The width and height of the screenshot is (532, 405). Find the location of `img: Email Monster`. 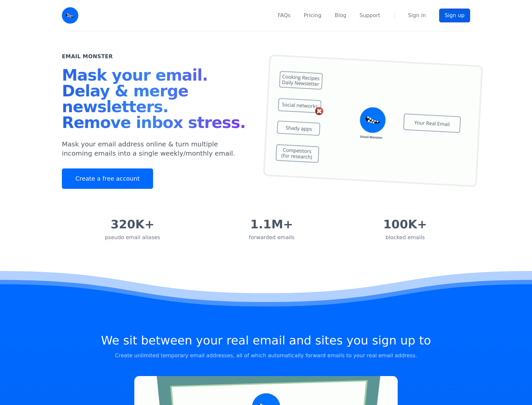

img: Email Monster is located at coordinates (70, 15).